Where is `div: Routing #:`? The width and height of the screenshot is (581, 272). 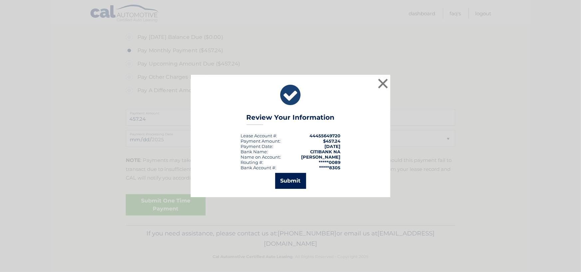
div: Routing #: is located at coordinates (252, 162).